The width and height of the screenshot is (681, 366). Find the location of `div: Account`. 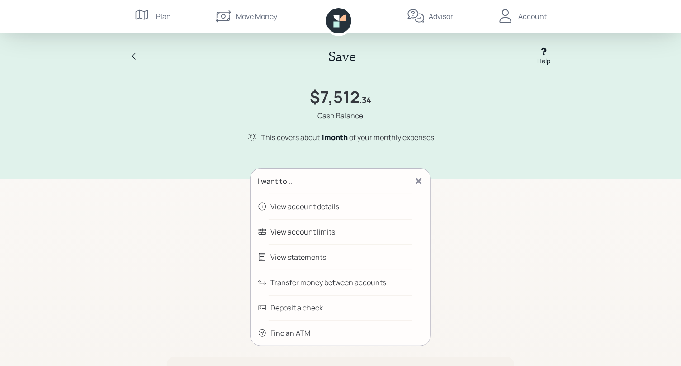

div: Account is located at coordinates (532, 16).